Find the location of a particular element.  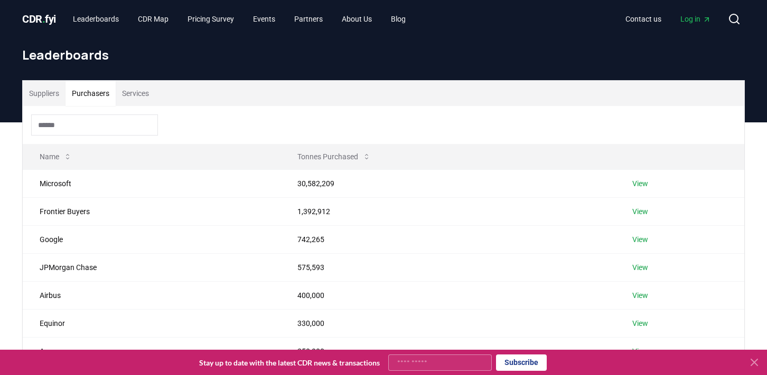

td: Microsoft is located at coordinates (152, 183).